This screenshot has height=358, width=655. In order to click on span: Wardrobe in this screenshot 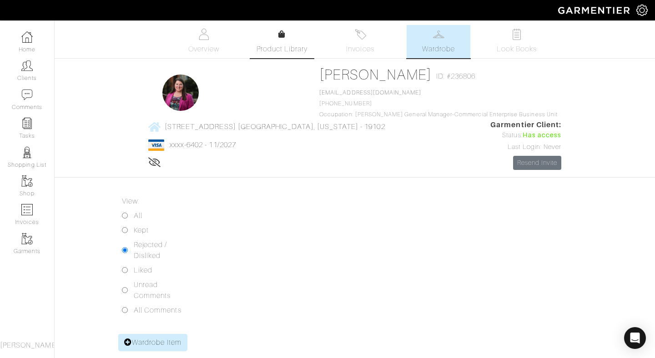, I will do `click(439, 49)`.